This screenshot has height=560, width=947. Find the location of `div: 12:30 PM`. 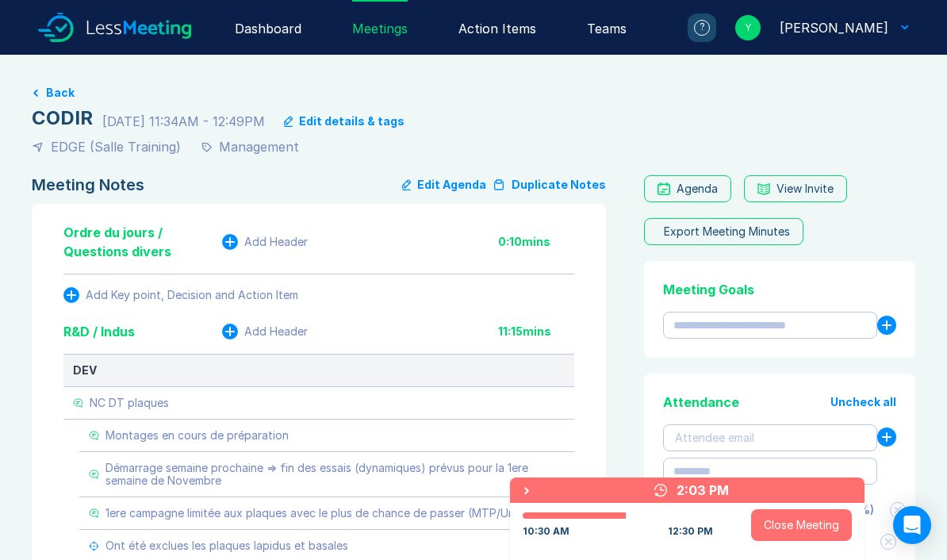

div: 12:30 PM is located at coordinates (690, 531).